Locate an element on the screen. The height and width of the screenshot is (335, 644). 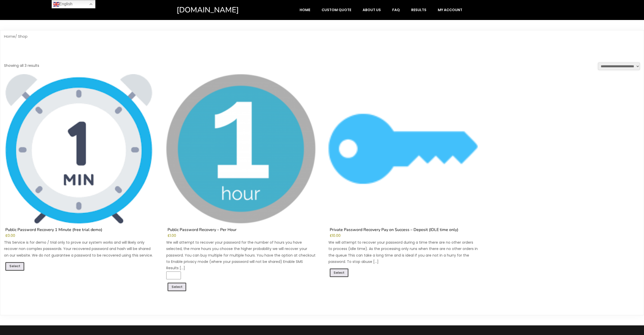
a: My account is located at coordinates (450, 10).